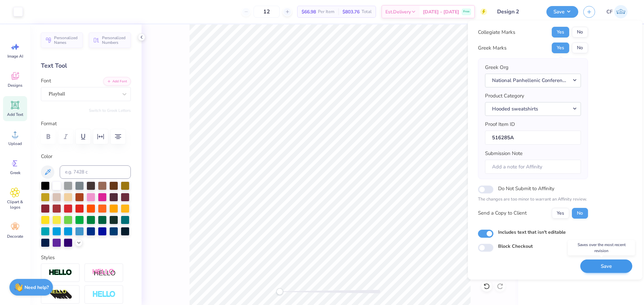 Image resolution: width=644 pixels, height=305 pixels. What do you see at coordinates (61, 273) in the screenshot?
I see `img: Stroke` at bounding box center [61, 273].